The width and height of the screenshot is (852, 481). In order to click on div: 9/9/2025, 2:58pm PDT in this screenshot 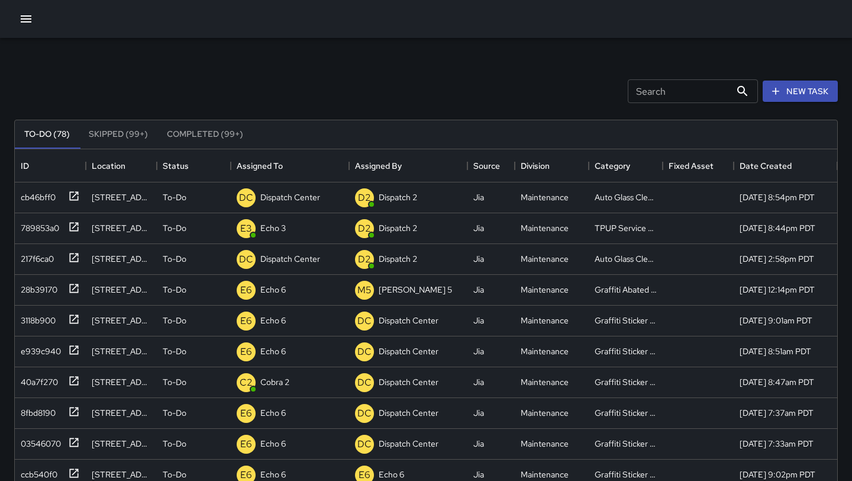, I will do `click(777, 259)`.